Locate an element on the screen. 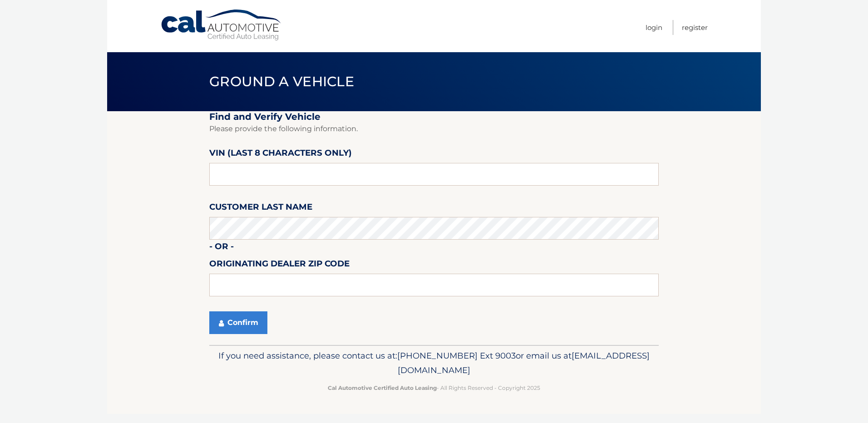 The width and height of the screenshot is (868, 423). p: - All Rights Reserved - Copyright 2025 is located at coordinates (434, 387).